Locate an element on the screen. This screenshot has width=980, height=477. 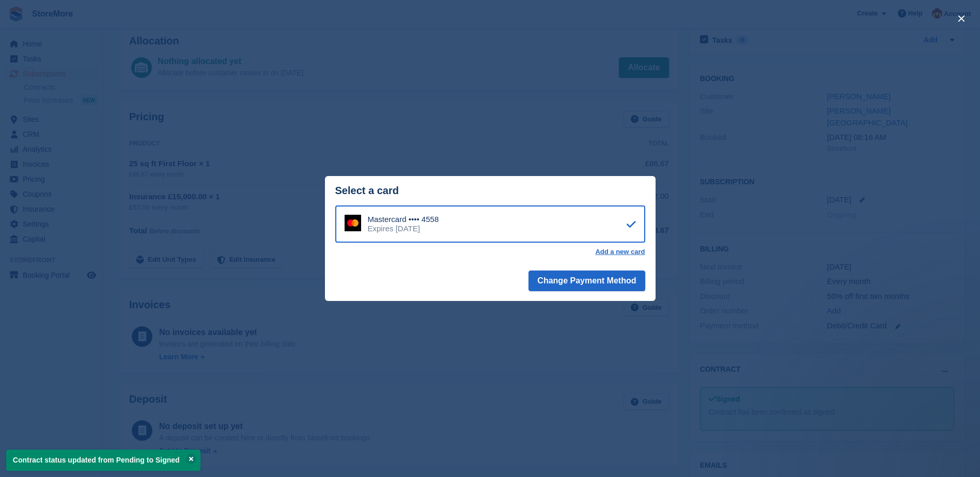
p: Contract status updated from Pending to Signed is located at coordinates (103, 460).